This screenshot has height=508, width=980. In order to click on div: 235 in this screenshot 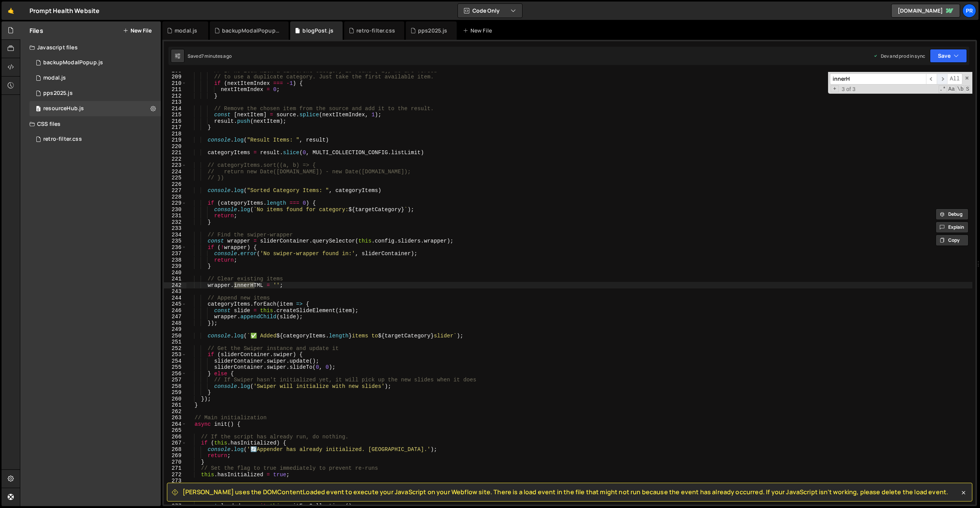, I will do `click(175, 241)`.